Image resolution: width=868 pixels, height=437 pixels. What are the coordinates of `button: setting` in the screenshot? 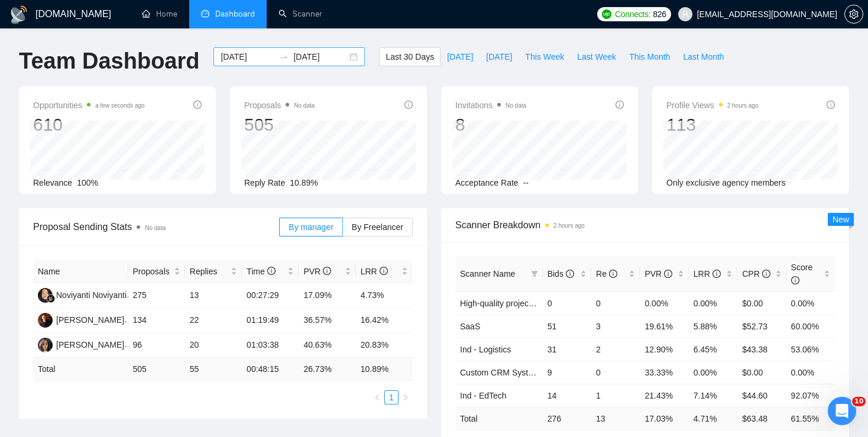 It's located at (854, 14).